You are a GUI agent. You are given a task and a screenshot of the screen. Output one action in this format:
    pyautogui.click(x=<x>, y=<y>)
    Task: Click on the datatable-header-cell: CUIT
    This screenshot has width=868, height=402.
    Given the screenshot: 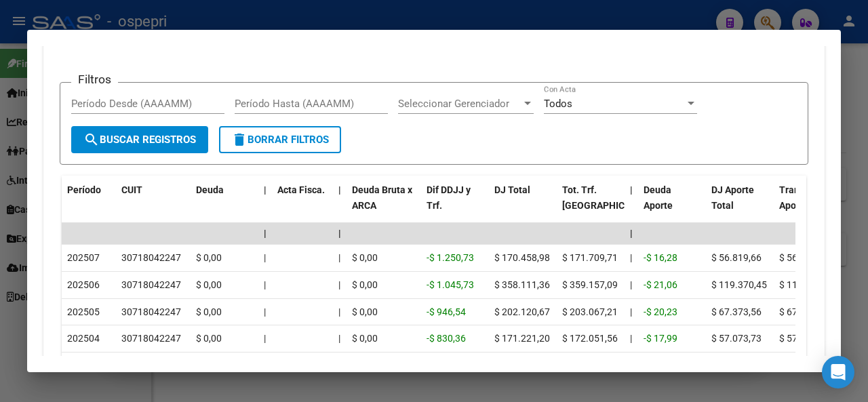 What is the action you would take?
    pyautogui.click(x=153, y=205)
    